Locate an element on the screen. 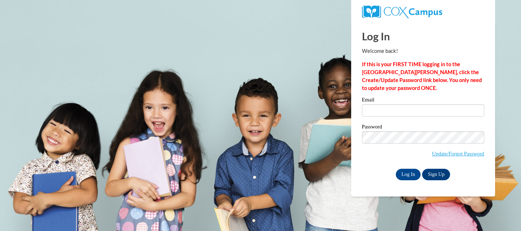  img: COX Campus is located at coordinates (402, 12).